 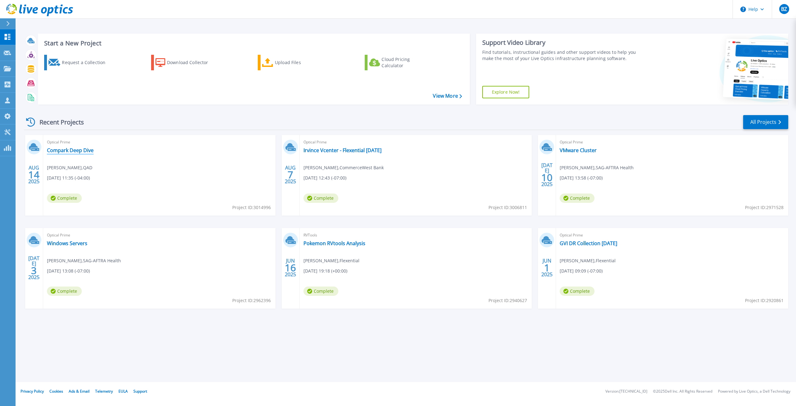 What do you see at coordinates (140, 391) in the screenshot?
I see `a: Support` at bounding box center [140, 391].